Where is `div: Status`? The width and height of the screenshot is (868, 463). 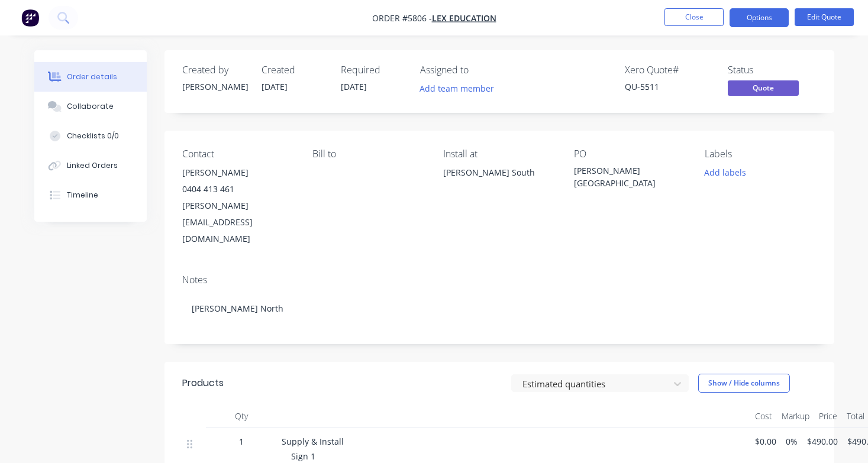 div: Status is located at coordinates (772, 70).